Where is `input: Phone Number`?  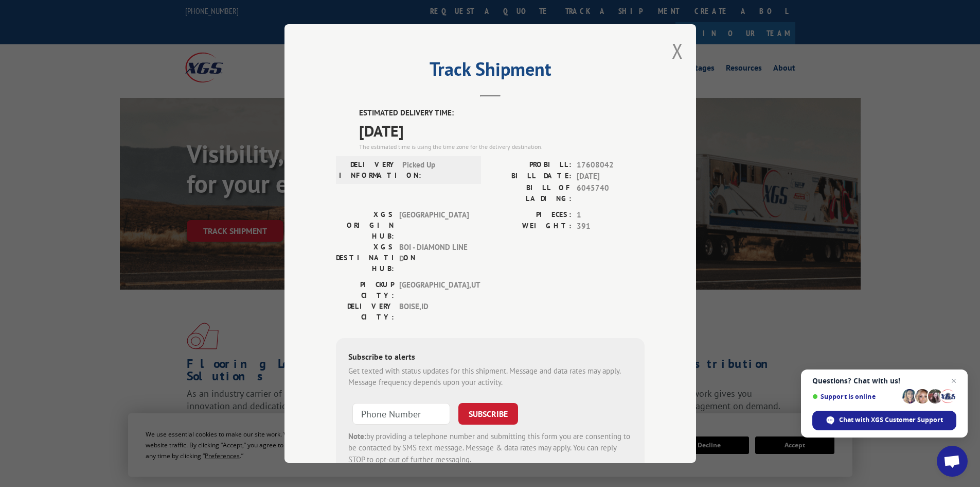 input: Phone Number is located at coordinates (401, 414).